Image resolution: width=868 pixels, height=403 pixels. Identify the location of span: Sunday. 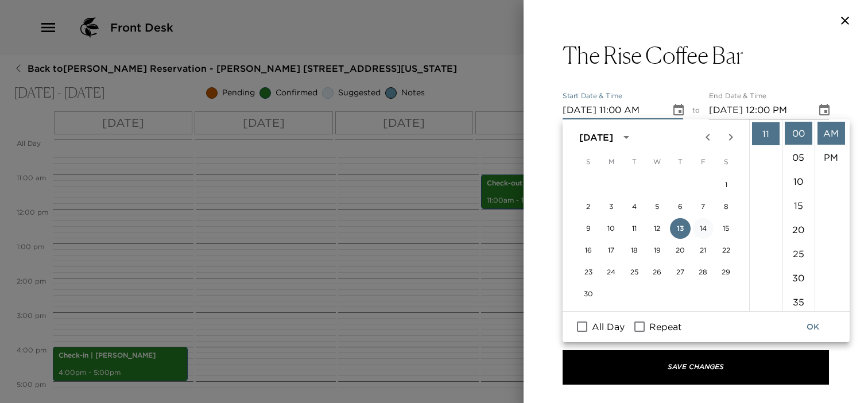
(588, 161).